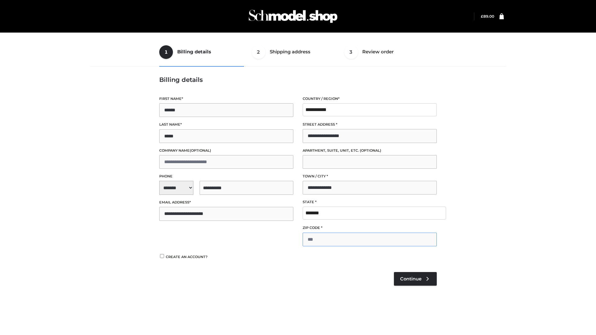 This screenshot has width=596, height=335. I want to click on label: First name, so click(226, 99).